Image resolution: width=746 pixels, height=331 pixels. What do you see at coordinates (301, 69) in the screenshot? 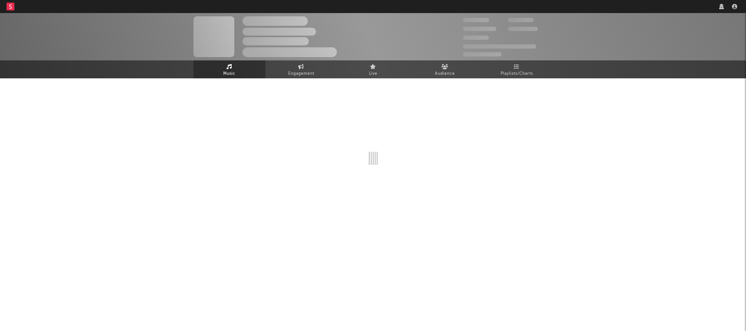
I see `a: Engagement` at bounding box center [301, 69].